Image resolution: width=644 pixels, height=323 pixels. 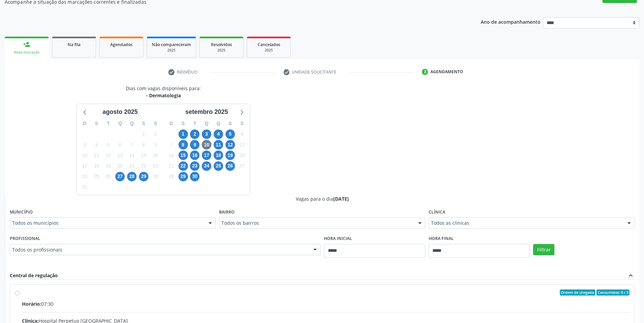 What do you see at coordinates (85, 187) in the screenshot?
I see `span: domingo, 31 de agosto de 2025` at bounding box center [85, 187].